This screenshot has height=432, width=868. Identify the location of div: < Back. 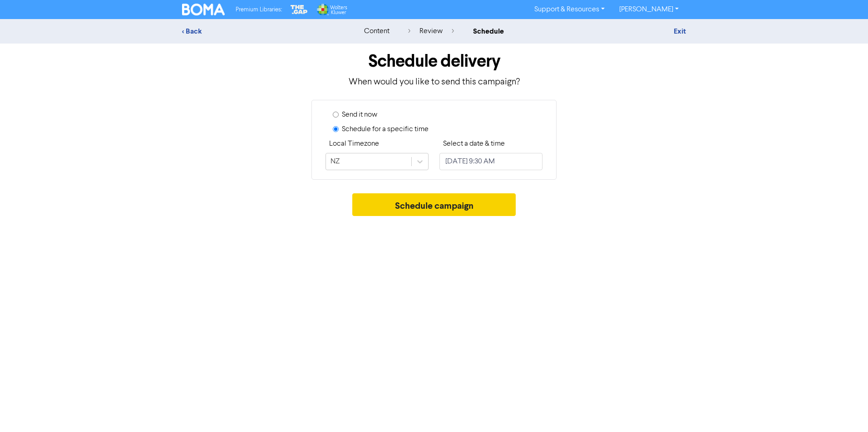
(261, 31).